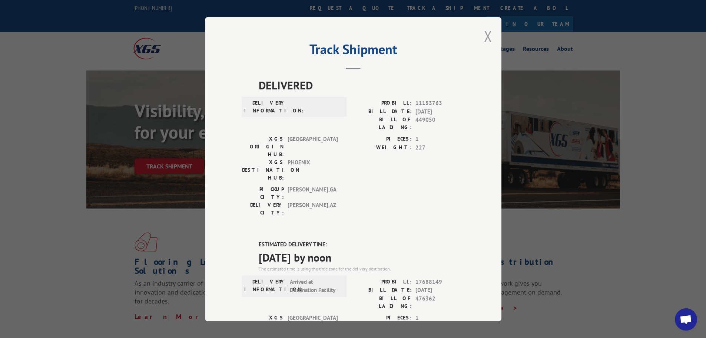 This screenshot has width=706, height=338. Describe the element at coordinates (361, 268) in the screenshot. I see `div: The estimated time is using the time zone for the delivery destination.` at that location.